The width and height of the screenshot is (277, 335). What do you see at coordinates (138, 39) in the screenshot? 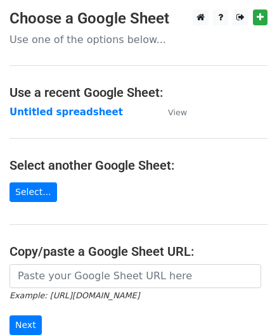
I see `p: Use one of the options below...` at bounding box center [138, 39].